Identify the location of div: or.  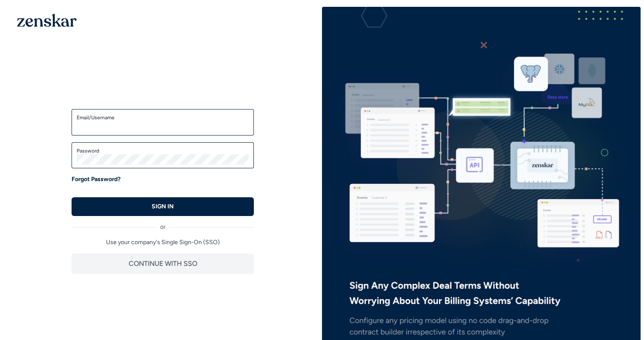
(163, 224).